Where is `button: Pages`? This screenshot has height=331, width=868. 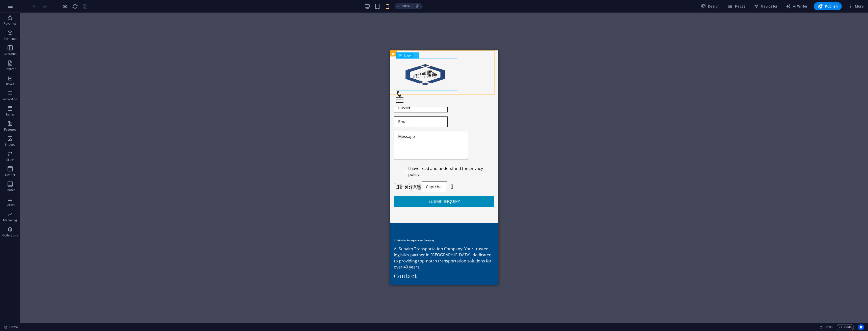
button: Pages is located at coordinates (737, 7).